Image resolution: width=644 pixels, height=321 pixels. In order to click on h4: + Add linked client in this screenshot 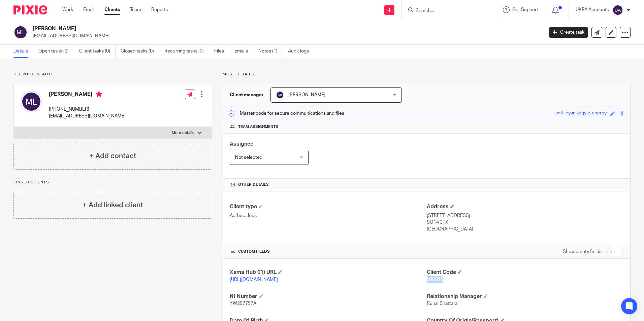, I will do `click(113, 205)`.